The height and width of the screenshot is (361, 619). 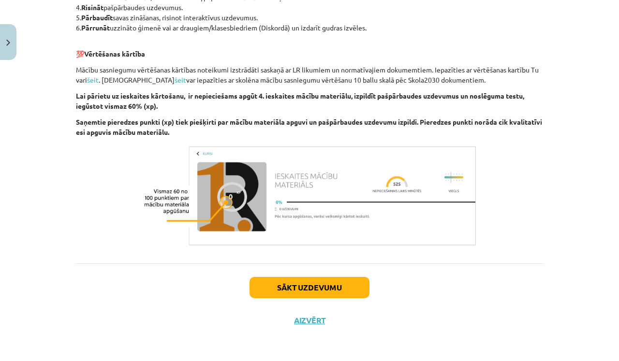 What do you see at coordinates (309, 75) in the screenshot?
I see `p: Mācību sasniegumu vērtēšanas kārtības noteikumi izstrādāti saskaņā ar LR likumiem un normatīvajie...` at bounding box center [309, 75].